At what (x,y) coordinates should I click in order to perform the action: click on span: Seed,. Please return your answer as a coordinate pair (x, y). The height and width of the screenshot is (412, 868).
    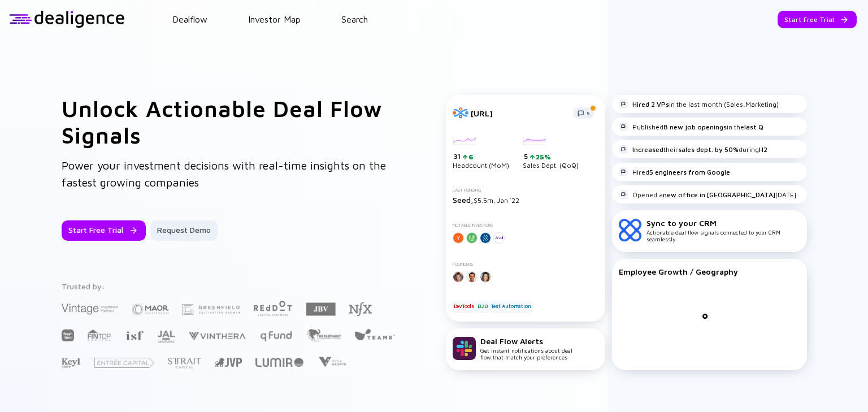
    Looking at the image, I should click on (463, 199).